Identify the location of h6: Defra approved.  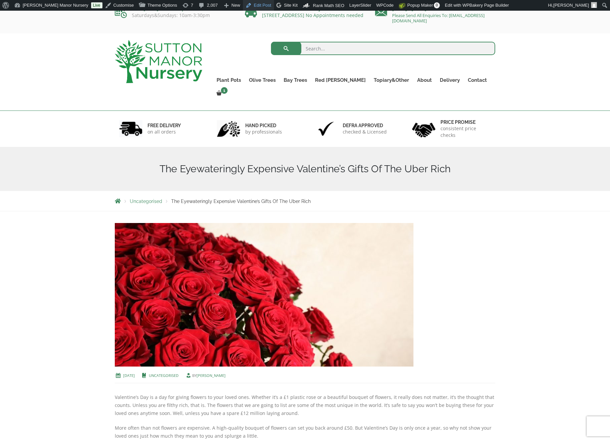
(364, 125).